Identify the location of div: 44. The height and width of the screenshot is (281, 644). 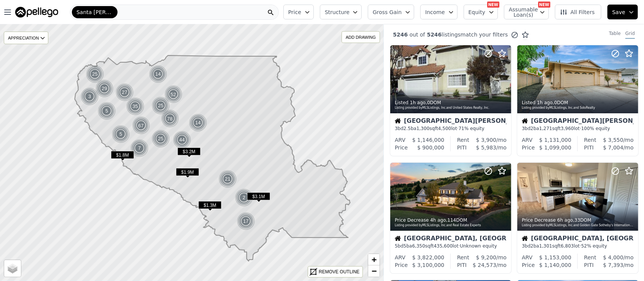
(182, 140).